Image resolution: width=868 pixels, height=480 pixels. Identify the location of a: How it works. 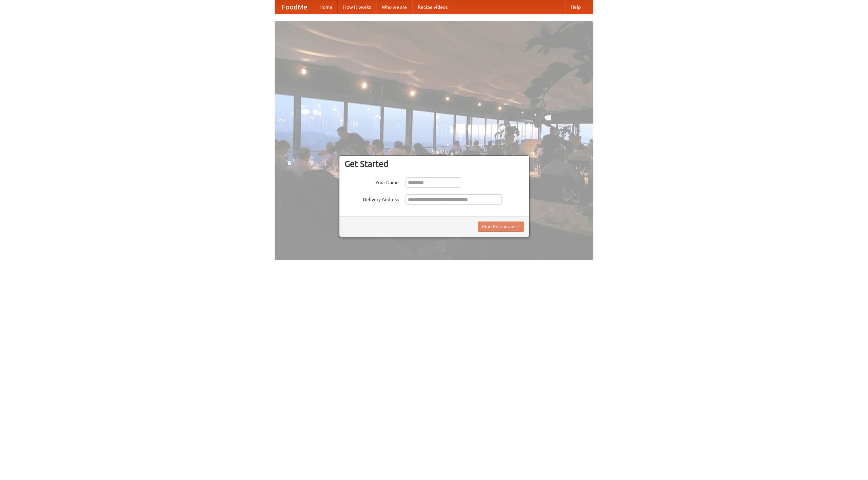
(357, 7).